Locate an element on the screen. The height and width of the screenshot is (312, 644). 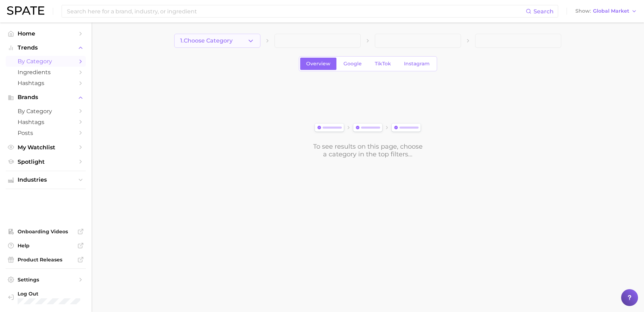
a: My Watchlist is located at coordinates (46, 148).